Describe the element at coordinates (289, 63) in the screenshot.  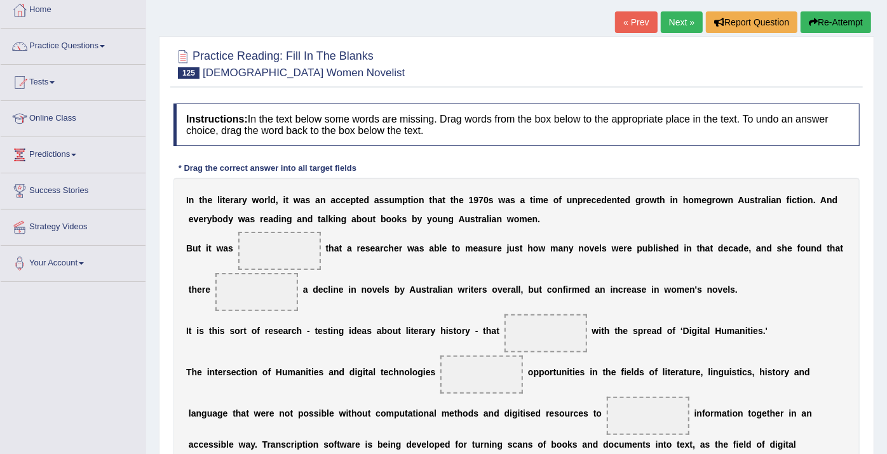
I see `h2: Practice Reading: Fill In The Blanks` at that location.